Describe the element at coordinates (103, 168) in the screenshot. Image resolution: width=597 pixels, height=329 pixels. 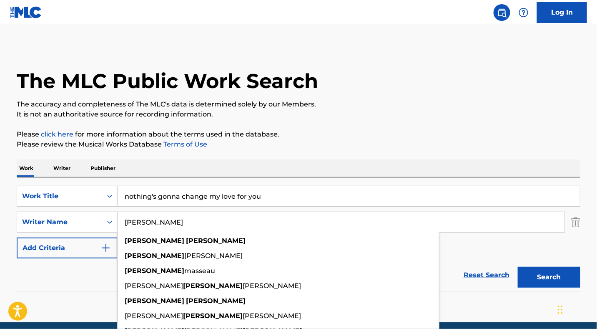
I see `p: Publisher` at that location.